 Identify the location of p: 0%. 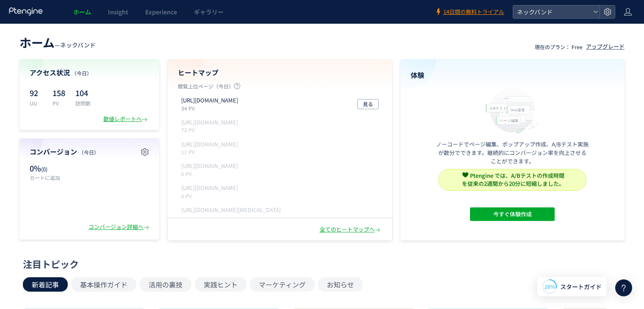
(57, 168).